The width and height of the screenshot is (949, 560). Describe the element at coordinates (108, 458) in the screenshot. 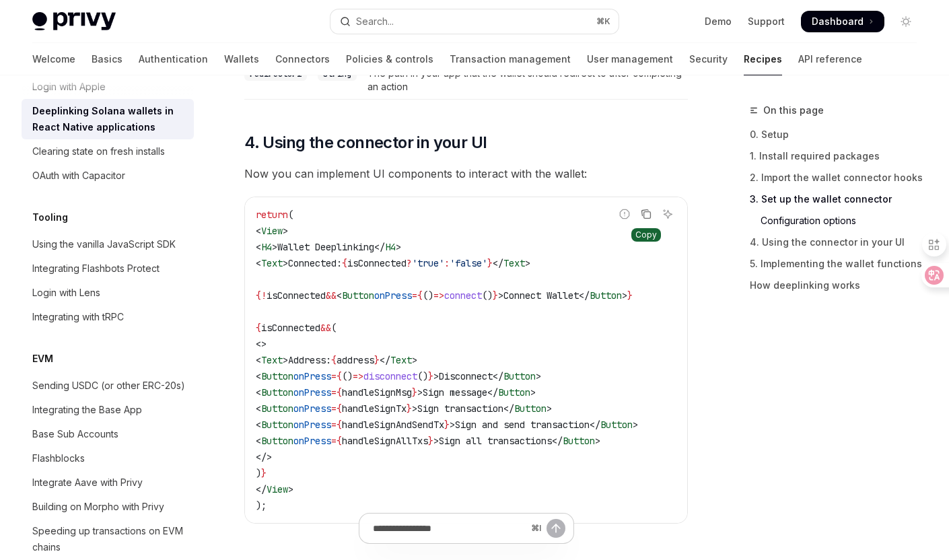

I see `a: Flashblocks` at that location.